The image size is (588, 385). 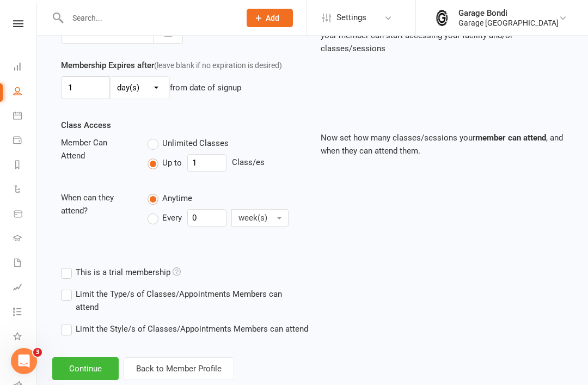 What do you see at coordinates (25, 288) in the screenshot?
I see `a: Assessments` at bounding box center [25, 288].